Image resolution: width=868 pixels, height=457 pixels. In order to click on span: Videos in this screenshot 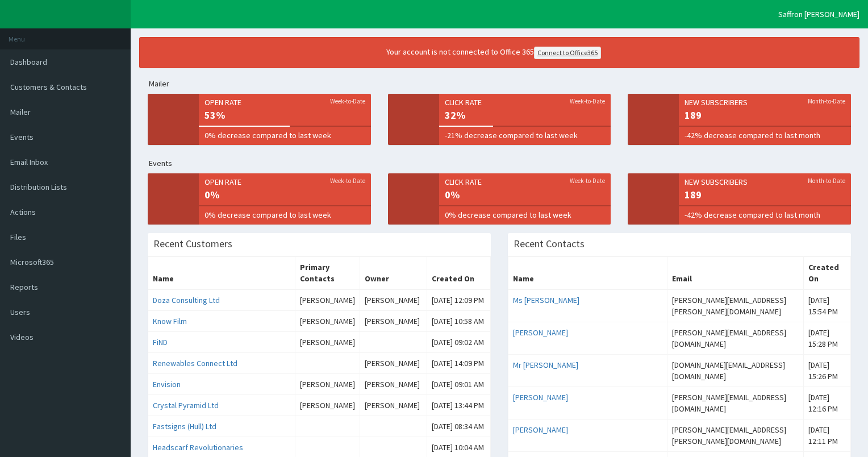, I will do `click(22, 337)`.